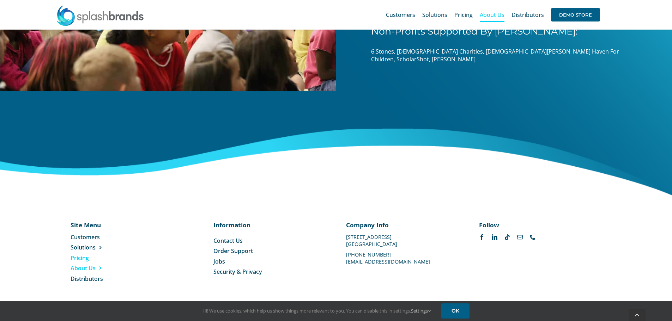 This screenshot has height=321, width=672. Describe the element at coordinates (219, 262) in the screenshot. I see `span: Jobs` at that location.